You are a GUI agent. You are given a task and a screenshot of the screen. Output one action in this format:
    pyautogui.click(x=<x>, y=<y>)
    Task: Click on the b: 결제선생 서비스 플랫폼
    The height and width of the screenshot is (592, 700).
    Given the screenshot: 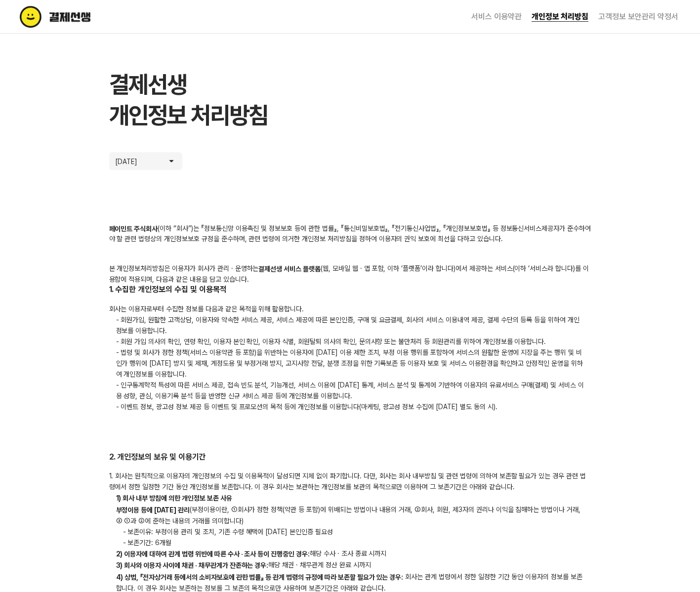 What is the action you would take?
    pyautogui.click(x=290, y=269)
    